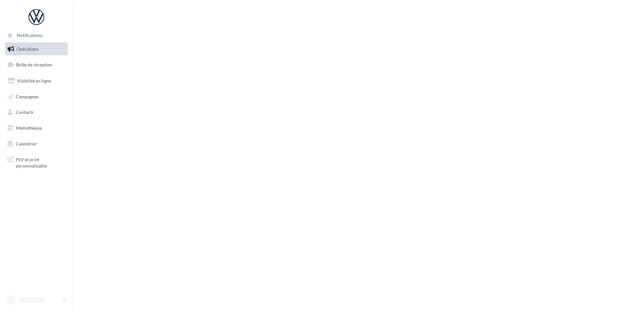 Image resolution: width=644 pixels, height=311 pixels. What do you see at coordinates (26, 144) in the screenshot?
I see `span: Calendrier` at bounding box center [26, 144].